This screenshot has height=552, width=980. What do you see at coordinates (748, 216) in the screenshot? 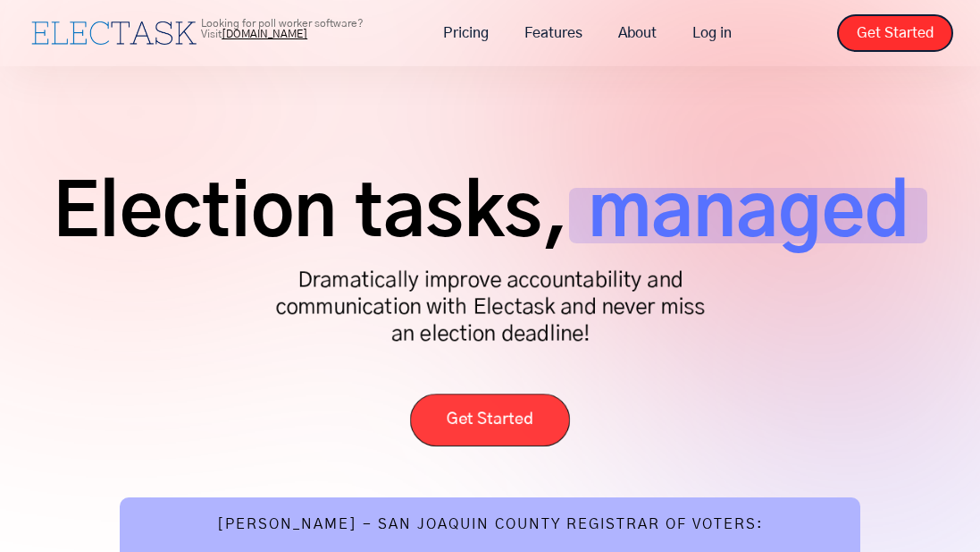
I see `span: managed` at bounding box center [748, 216].